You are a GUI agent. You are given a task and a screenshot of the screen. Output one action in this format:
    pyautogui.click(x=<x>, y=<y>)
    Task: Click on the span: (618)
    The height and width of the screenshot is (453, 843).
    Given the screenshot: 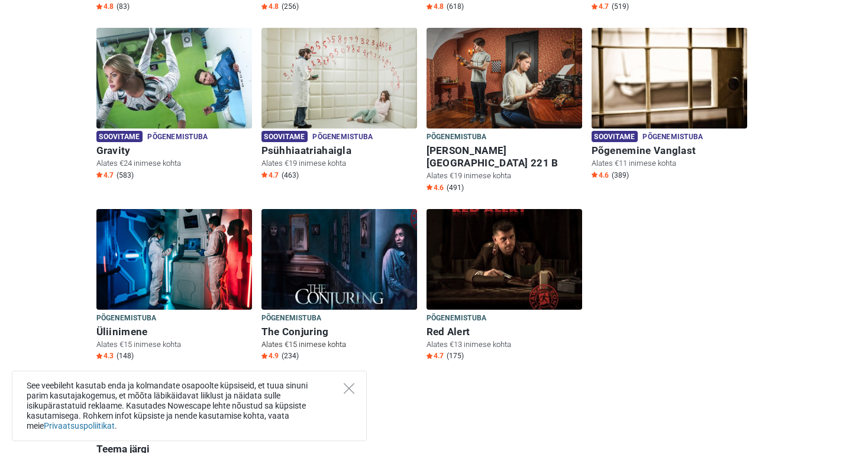 What is the action you would take?
    pyautogui.click(x=455, y=7)
    